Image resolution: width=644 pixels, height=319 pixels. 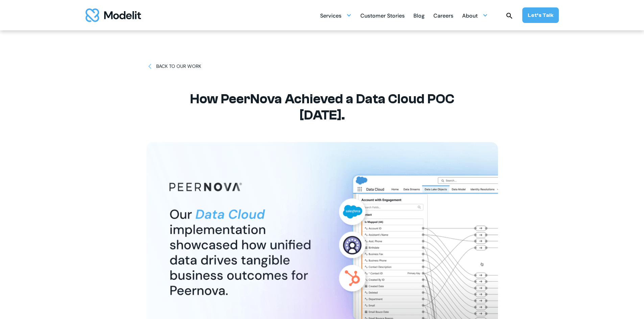 What do you see at coordinates (113, 15) in the screenshot?
I see `a: home` at bounding box center [113, 15].